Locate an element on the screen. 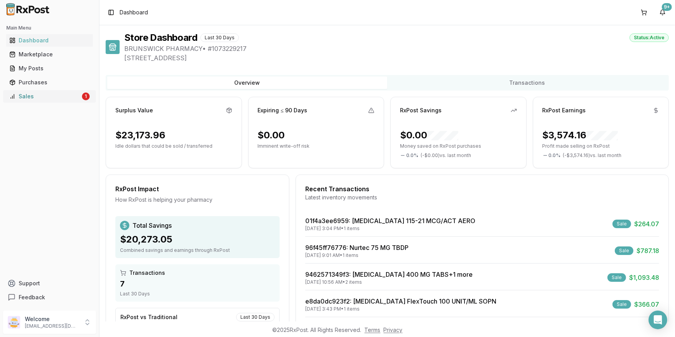  button: Dashboard is located at coordinates (49, 40).